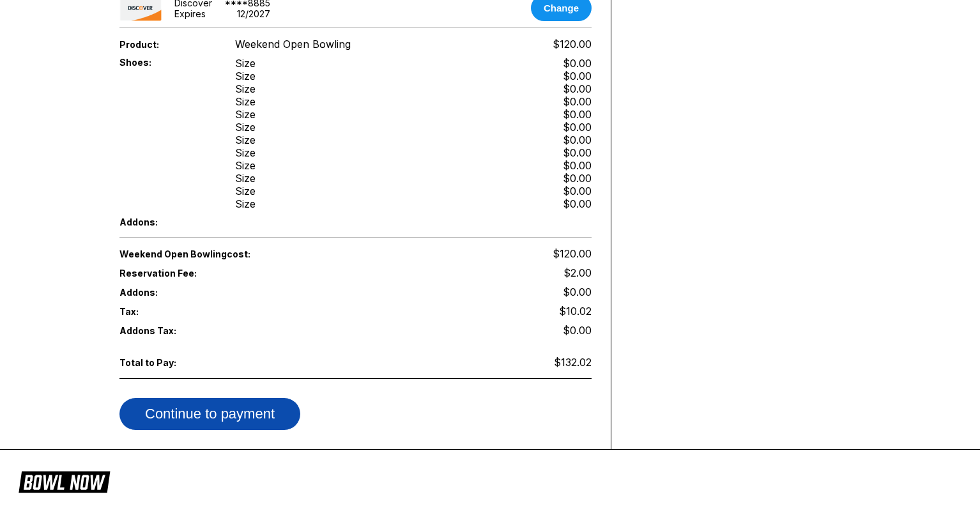 The width and height of the screenshot is (980, 513). What do you see at coordinates (167, 311) in the screenshot?
I see `span: Tax:` at bounding box center [167, 311].